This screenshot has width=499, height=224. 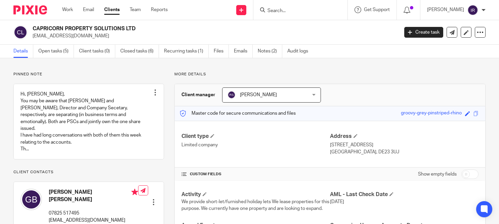 I want to click on div: groovy-grey-pinstriped-rhino, so click(x=431, y=113).